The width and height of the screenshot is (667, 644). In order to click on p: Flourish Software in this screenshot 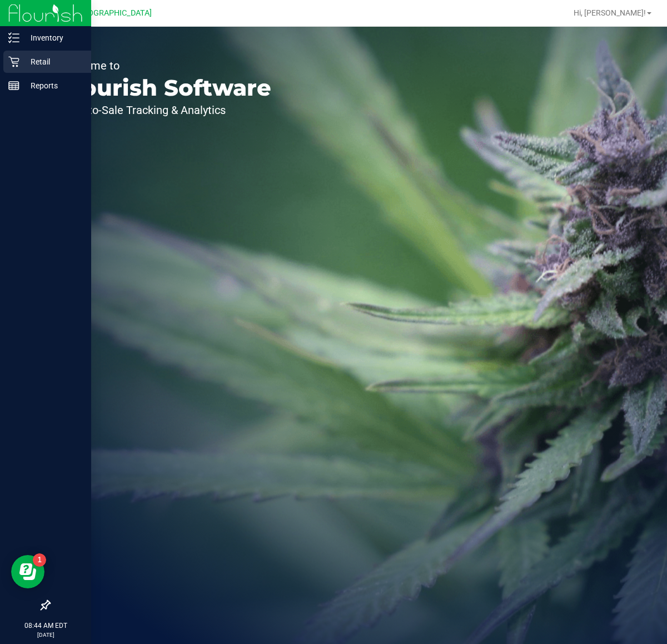, I will do `click(166, 88)`.